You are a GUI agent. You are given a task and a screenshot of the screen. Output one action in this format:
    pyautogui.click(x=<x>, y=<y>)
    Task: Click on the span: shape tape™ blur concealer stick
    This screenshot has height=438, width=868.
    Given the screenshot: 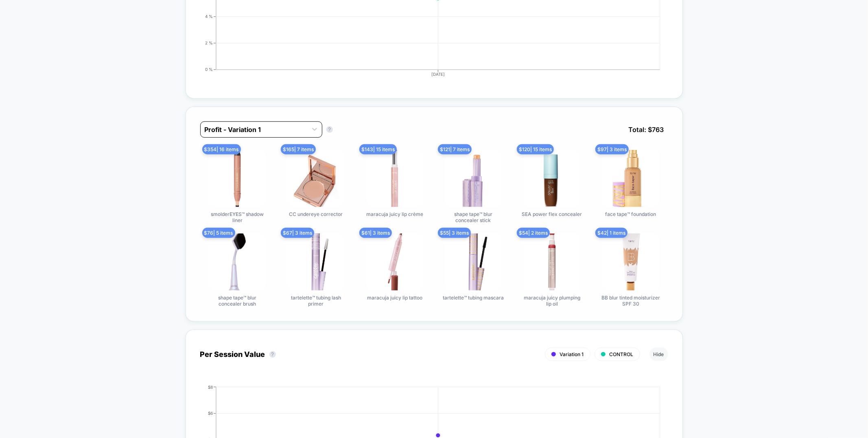 What is the action you would take?
    pyautogui.click(x=473, y=217)
    